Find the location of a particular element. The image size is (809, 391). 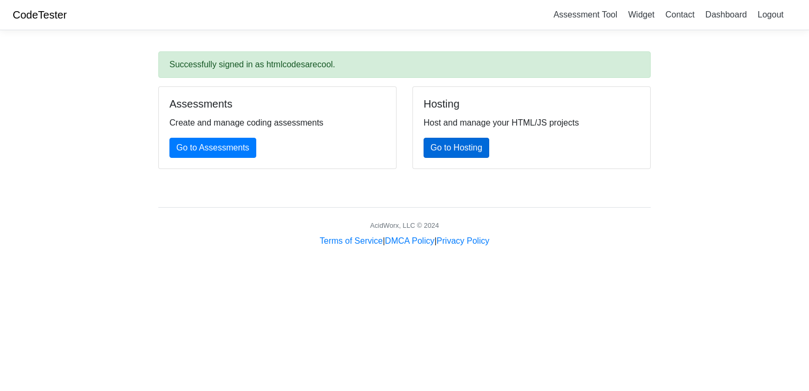

a: Privacy Policy is located at coordinates (463, 240).